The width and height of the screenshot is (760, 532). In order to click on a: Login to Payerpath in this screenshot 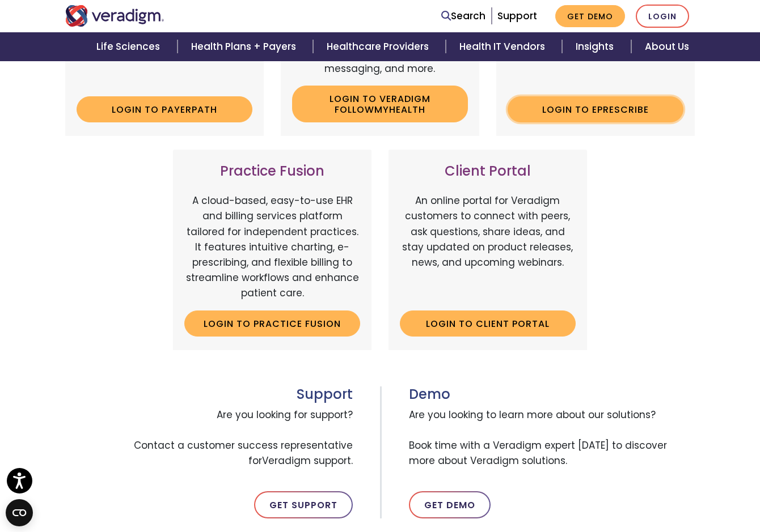, I will do `click(164, 109)`.